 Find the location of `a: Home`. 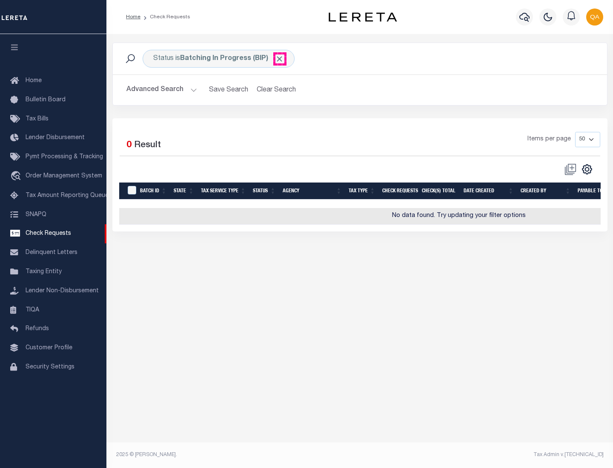

a: Home is located at coordinates (133, 17).